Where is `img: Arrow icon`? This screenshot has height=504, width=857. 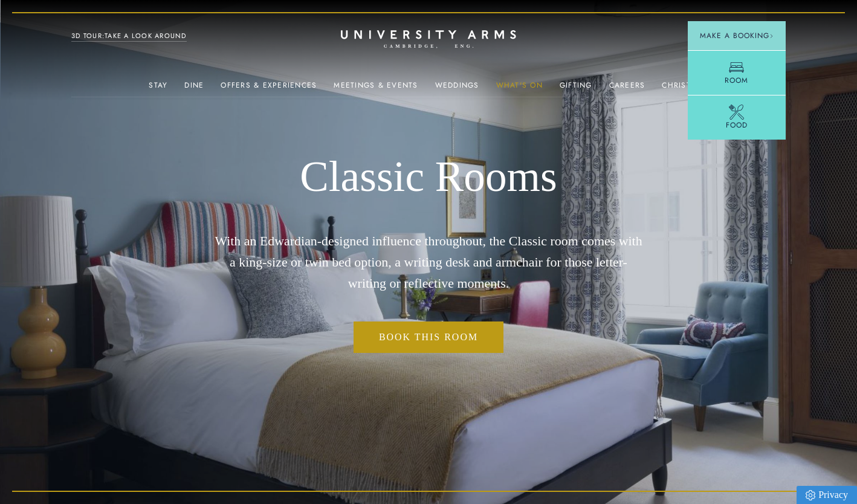
img: Arrow icon is located at coordinates (772, 35).